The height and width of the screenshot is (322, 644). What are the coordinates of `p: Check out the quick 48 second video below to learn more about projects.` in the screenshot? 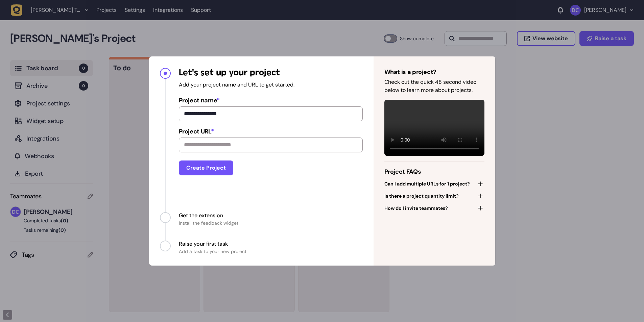 It's located at (435, 86).